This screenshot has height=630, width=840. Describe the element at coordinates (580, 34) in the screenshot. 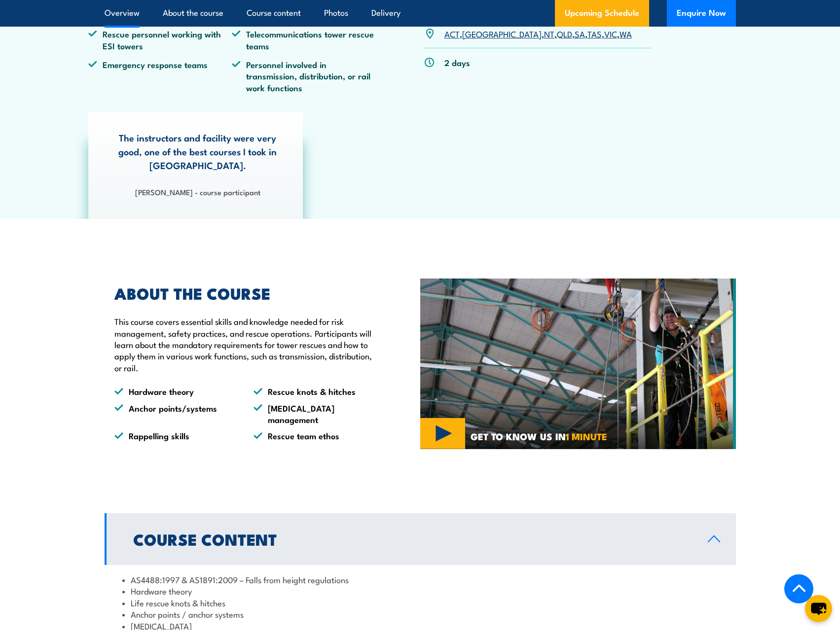

I see `a: SA` at that location.